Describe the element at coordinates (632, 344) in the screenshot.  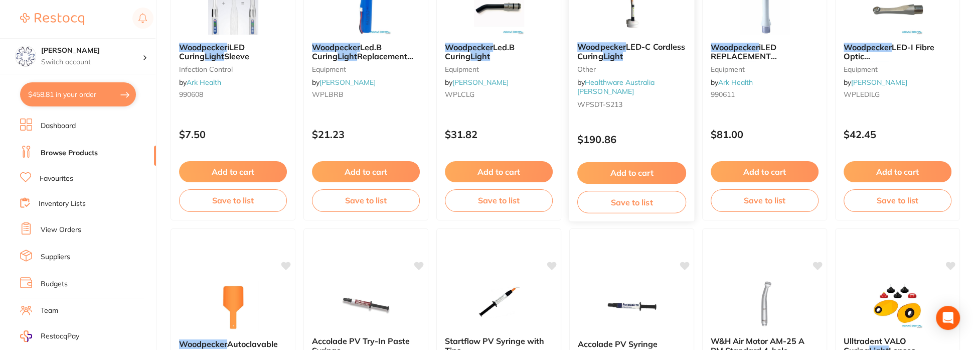
I see `b: Accolade PV Syringe` at that location.